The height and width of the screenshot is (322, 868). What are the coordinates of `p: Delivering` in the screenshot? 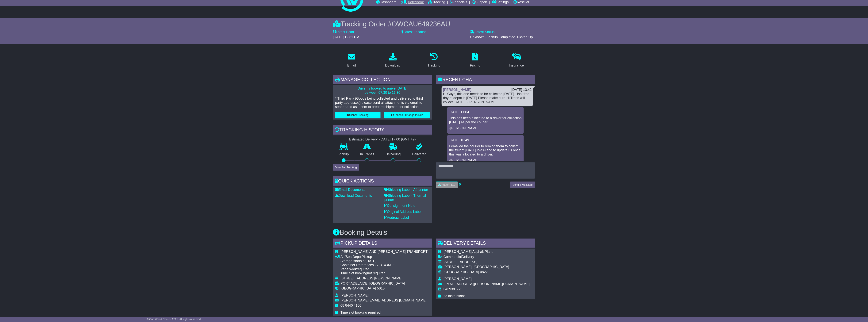 It's located at (393, 154).